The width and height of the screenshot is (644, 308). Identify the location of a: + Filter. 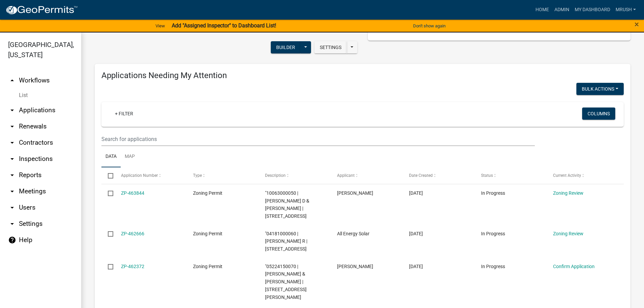
(124, 114).